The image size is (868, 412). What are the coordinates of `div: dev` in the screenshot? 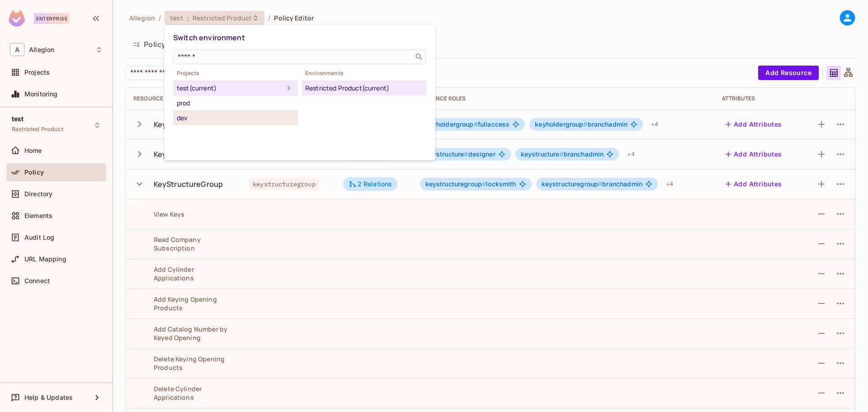 It's located at (236, 118).